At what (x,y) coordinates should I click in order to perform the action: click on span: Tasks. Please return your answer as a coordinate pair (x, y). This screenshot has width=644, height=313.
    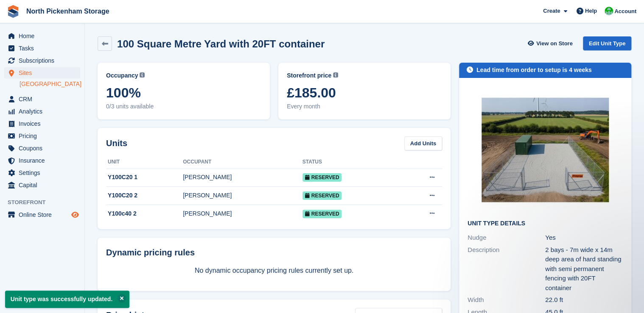
    Looking at the image, I should click on (44, 48).